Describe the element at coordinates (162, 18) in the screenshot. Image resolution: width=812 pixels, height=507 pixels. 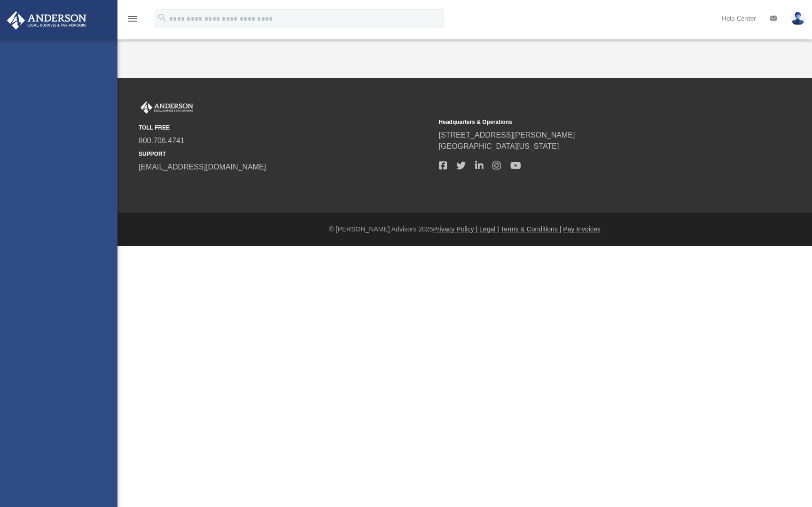
I see `i: search` at that location.